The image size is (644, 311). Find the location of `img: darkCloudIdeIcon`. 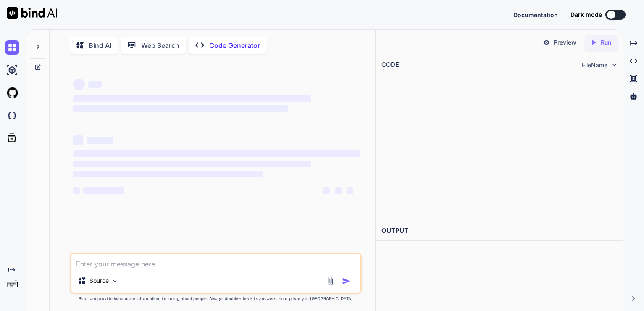

img: darkCloudIdeIcon is located at coordinates (12, 116).